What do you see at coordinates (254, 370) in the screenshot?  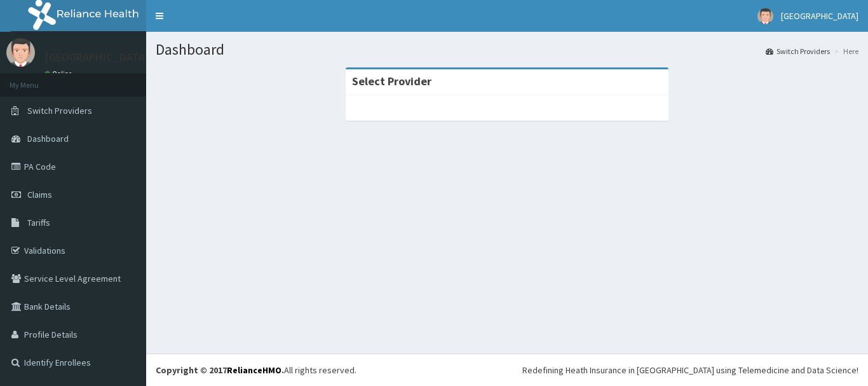 I see `a: RelianceHMO` at bounding box center [254, 370].